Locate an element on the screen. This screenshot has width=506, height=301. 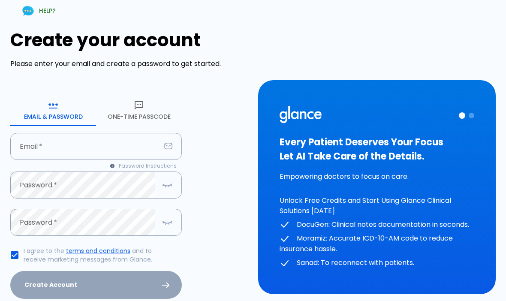
img: Chat Support is located at coordinates (28, 11).